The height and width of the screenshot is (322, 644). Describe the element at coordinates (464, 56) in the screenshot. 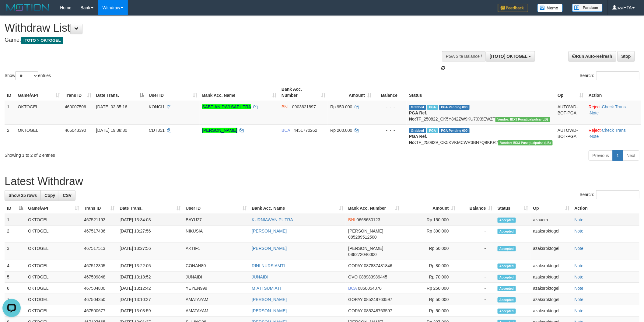

I see `div: PGA Site Balance /` at that location.